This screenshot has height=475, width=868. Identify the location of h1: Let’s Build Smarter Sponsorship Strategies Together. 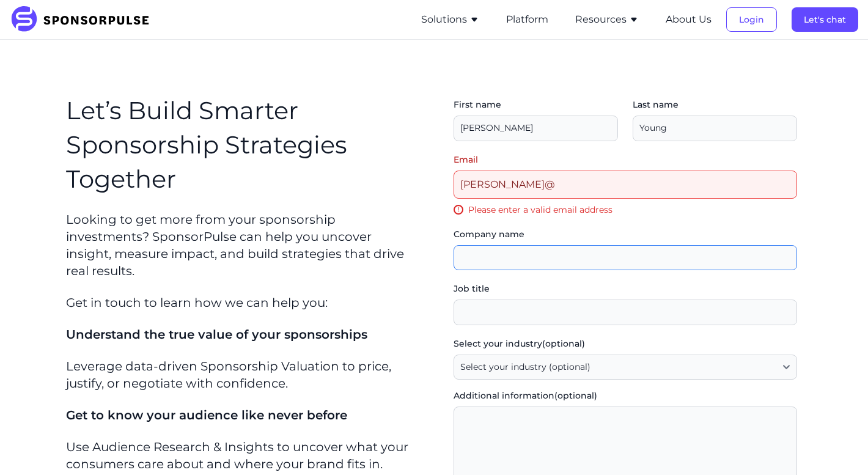
(243, 145).